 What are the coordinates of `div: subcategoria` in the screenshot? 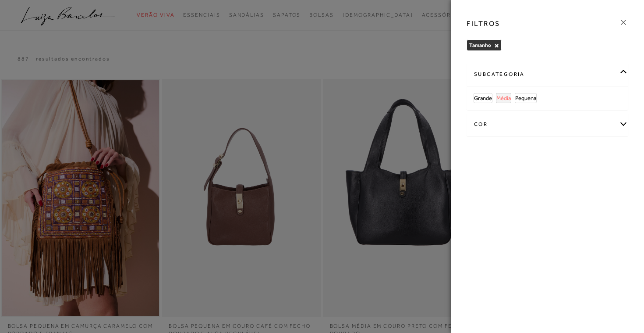 It's located at (547, 74).